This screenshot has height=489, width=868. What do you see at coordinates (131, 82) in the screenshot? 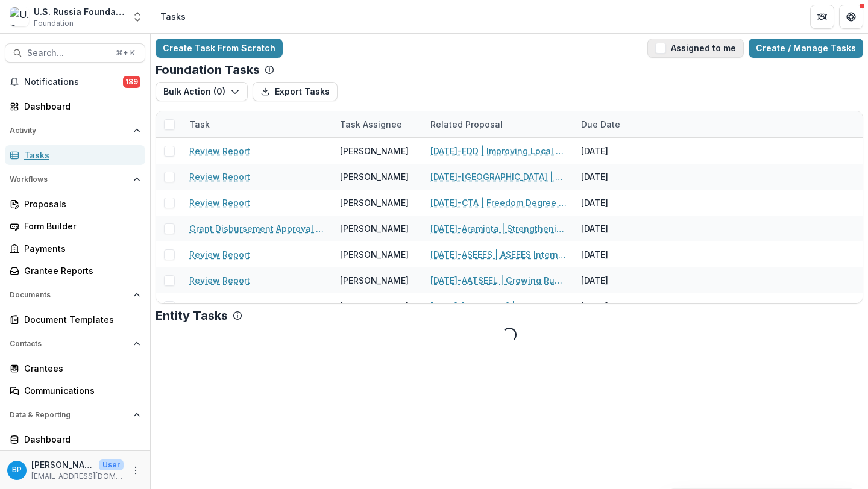
I see `span: 189` at bounding box center [131, 82].